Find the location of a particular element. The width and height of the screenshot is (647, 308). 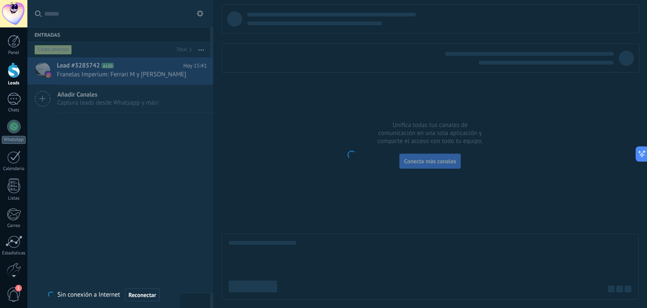

div: Estadísticas is located at coordinates (14, 253).